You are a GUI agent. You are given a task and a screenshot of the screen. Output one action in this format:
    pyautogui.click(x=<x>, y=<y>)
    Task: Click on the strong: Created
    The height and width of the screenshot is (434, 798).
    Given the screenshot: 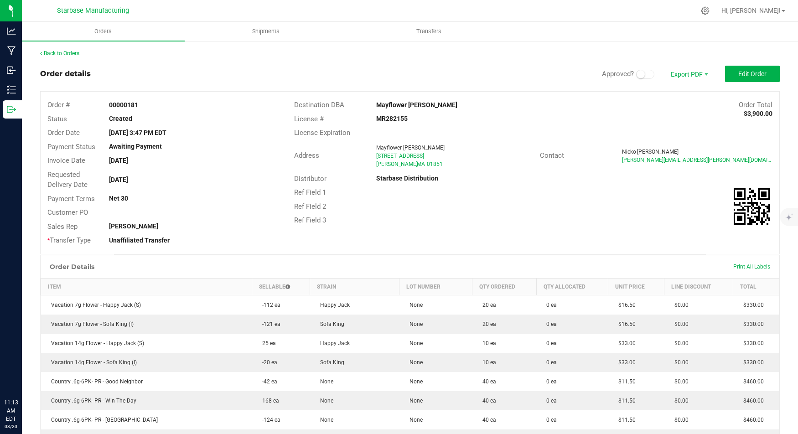 What is the action you would take?
    pyautogui.click(x=120, y=119)
    